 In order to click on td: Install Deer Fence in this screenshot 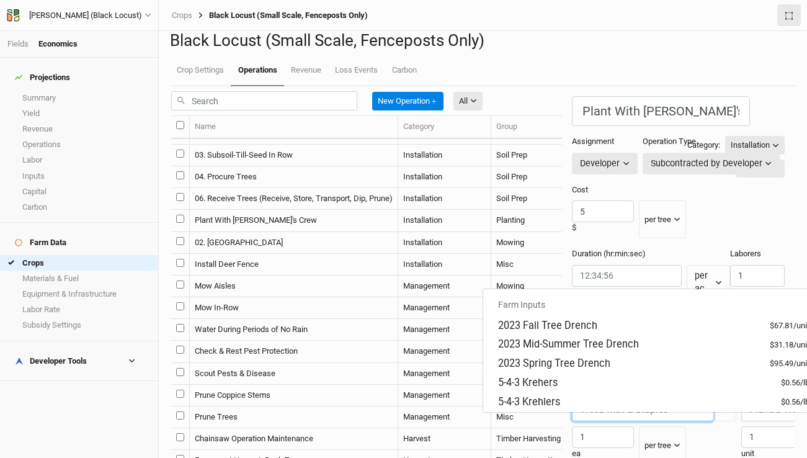, I will do `click(294, 264)`.